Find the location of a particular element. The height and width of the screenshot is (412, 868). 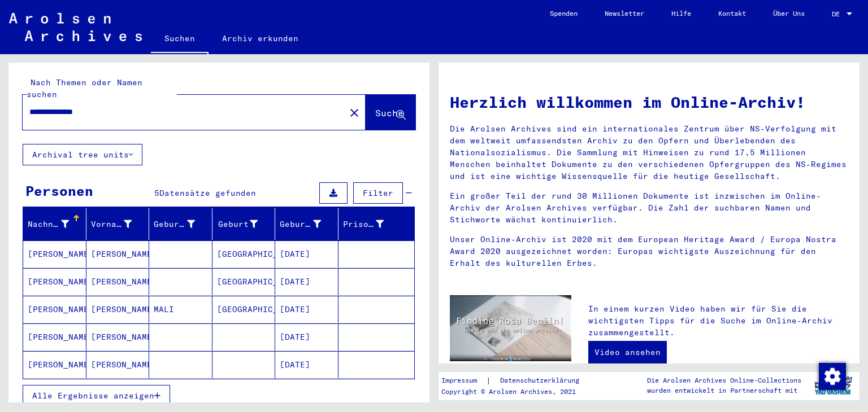

p: Unser Online-Archiv ist 2020 mit dem European Heritage Award / Europa Nostra Award 2020 ausgezeic... is located at coordinates (648, 251).